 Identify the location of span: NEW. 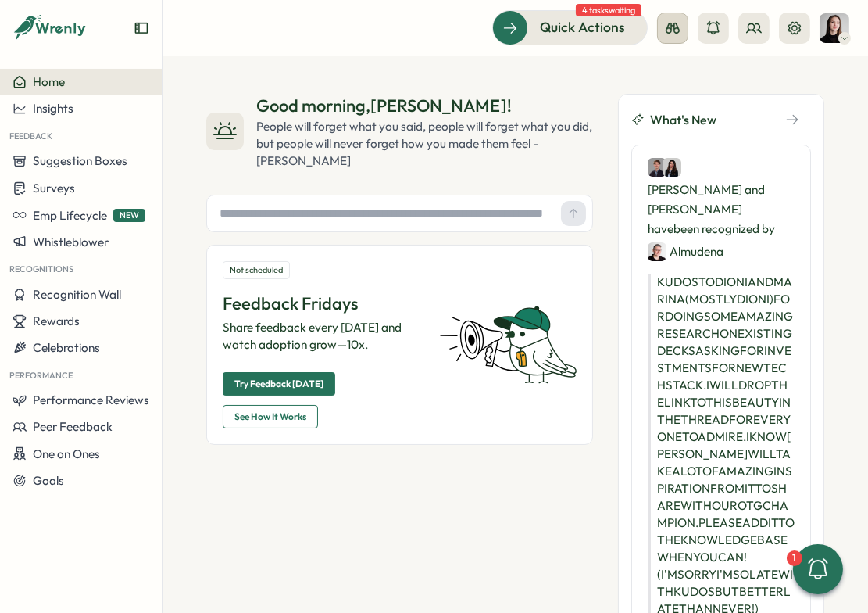
(129, 215).